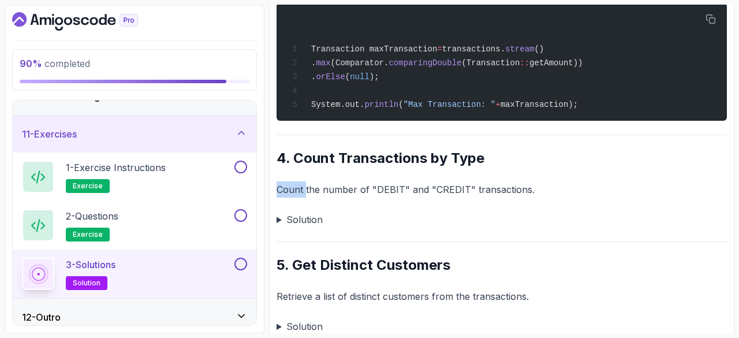 The width and height of the screenshot is (739, 338). Describe the element at coordinates (31, 63) in the screenshot. I see `span: 90 %` at that location.